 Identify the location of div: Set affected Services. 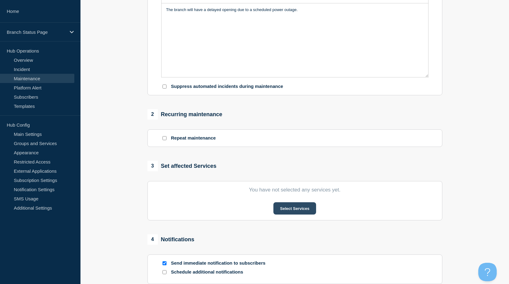
(182, 166).